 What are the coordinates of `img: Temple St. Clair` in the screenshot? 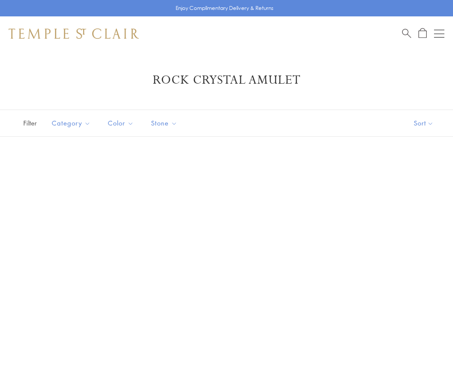 It's located at (74, 34).